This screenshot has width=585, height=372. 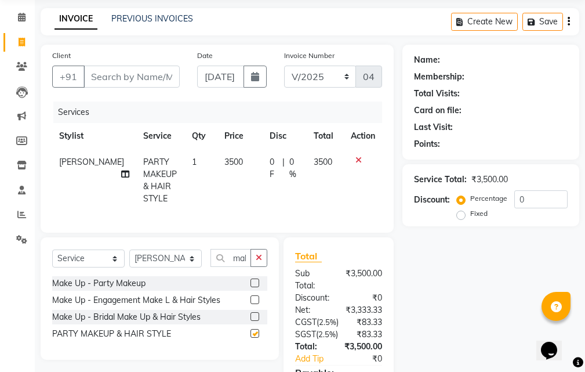 I want to click on button: Create New, so click(x=484, y=21).